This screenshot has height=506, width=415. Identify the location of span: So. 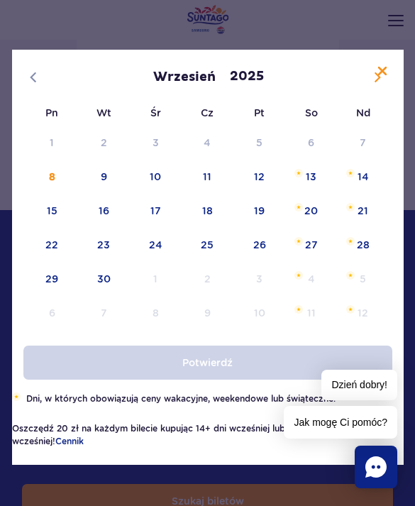
(311, 113).